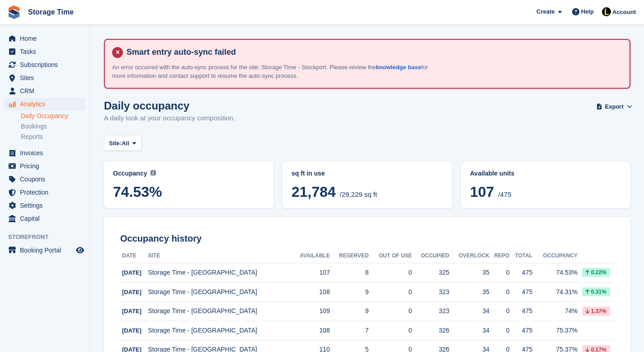 The width and height of the screenshot is (644, 352). What do you see at coordinates (314, 191) in the screenshot?
I see `span: 21,784` at bounding box center [314, 191].